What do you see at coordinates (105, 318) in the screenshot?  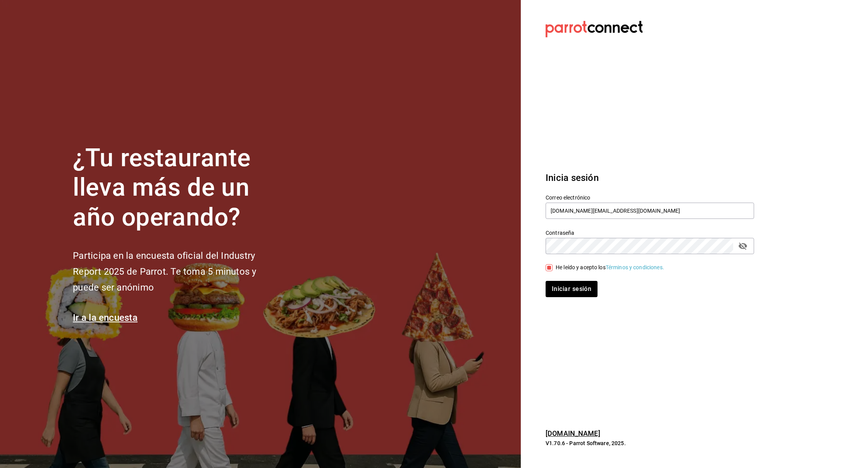 I see `a: Ir a la encuesta` at bounding box center [105, 318].